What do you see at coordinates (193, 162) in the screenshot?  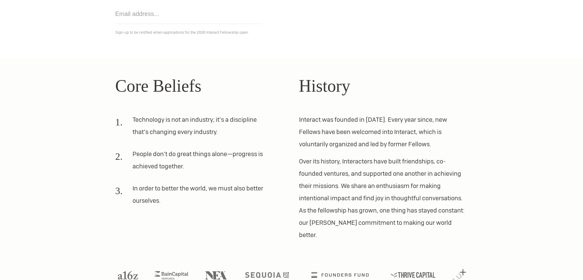 I see `li: People don’t do great things alone—progress is achieved together.` at bounding box center [193, 162].